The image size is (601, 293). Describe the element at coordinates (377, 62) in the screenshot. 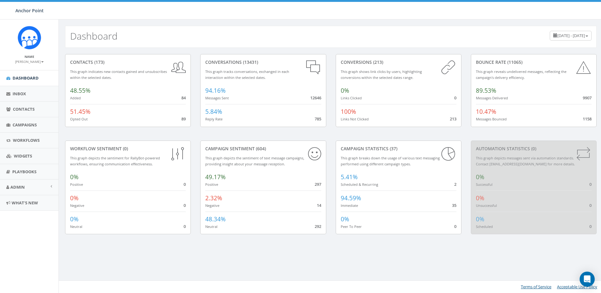

I see `span: (213)` at that location.